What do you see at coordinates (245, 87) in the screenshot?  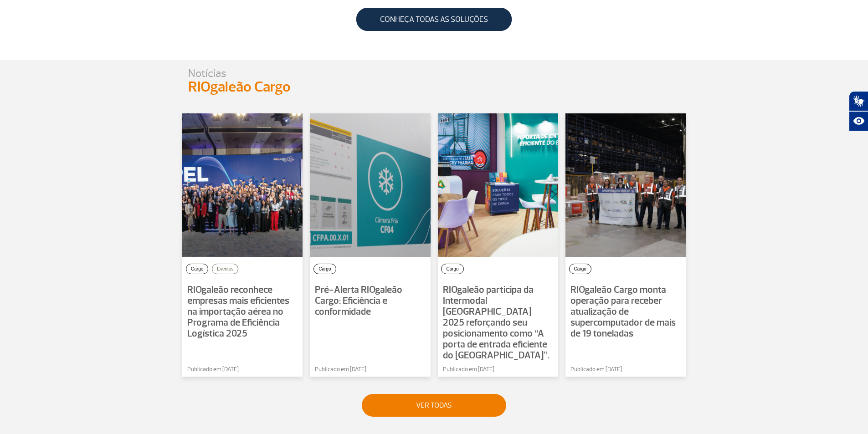 I see `p: RIOgaleão Cargo` at bounding box center [245, 87].